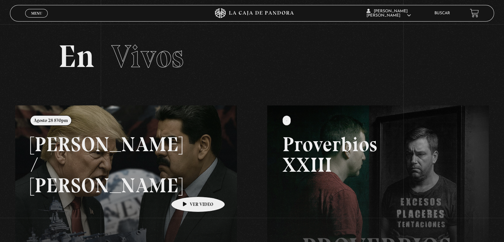  I want to click on span: Vivos, so click(148, 56).